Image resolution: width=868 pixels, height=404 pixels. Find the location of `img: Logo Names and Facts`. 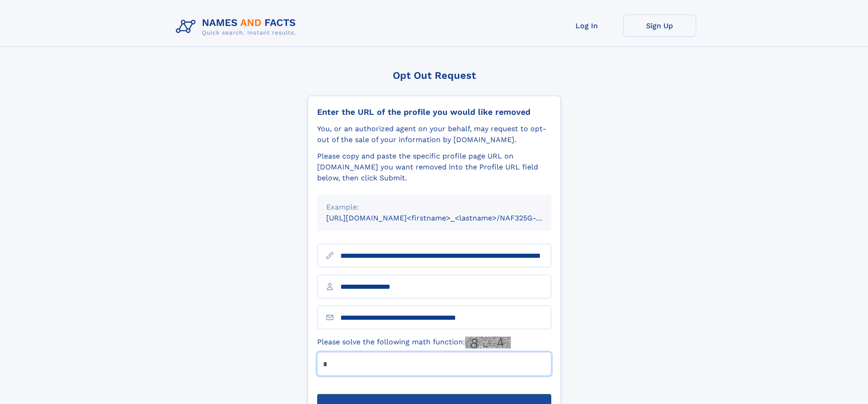

img: Logo Names and Facts is located at coordinates (238, 27).